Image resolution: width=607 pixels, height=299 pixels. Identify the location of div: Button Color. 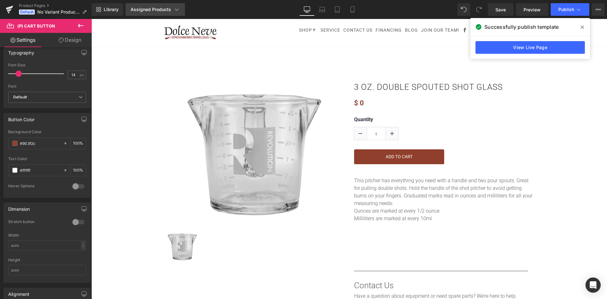
(21, 118).